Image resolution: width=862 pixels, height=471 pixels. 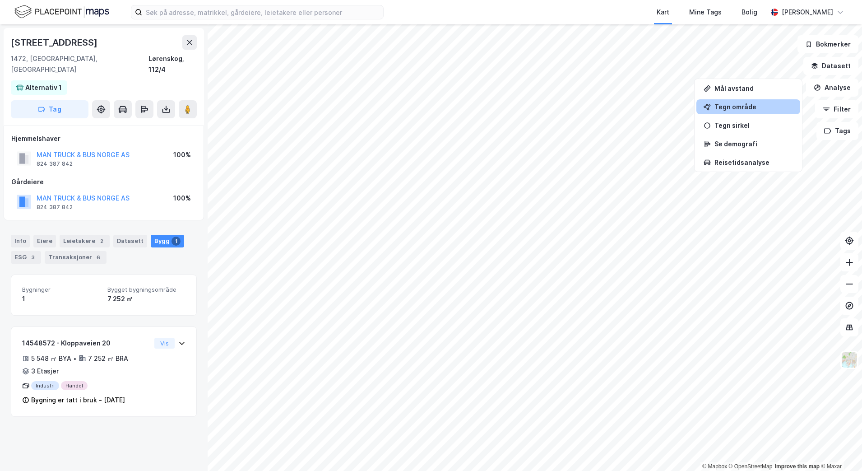 What do you see at coordinates (754, 144) in the screenshot?
I see `div: Se demografi` at bounding box center [754, 144].